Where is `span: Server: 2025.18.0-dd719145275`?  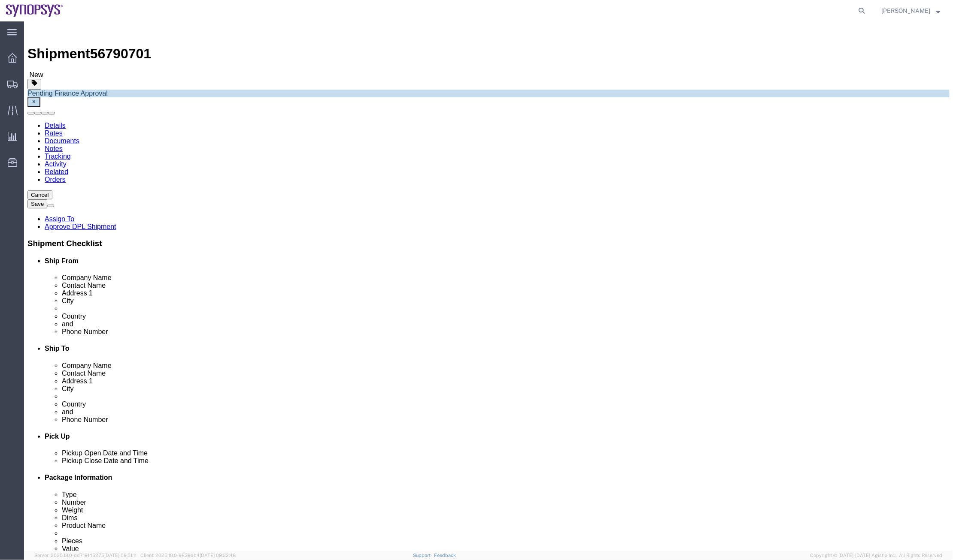
span: Server: 2025.18.0-dd719145275 is located at coordinates (86, 555).